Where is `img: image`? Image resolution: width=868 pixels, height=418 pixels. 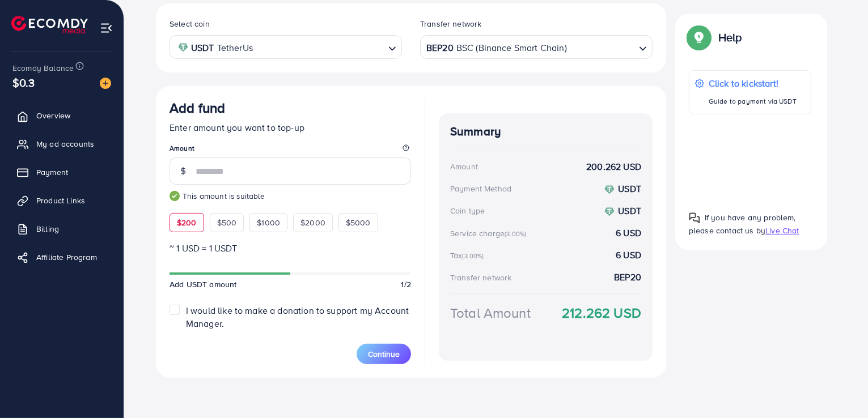 img: image is located at coordinates (105, 83).